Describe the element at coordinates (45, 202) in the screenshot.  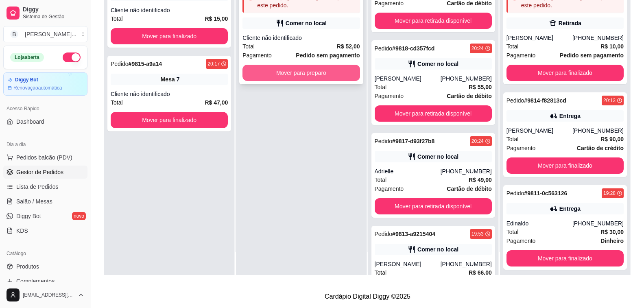
I see `a: Salão / Mesas` at that location.